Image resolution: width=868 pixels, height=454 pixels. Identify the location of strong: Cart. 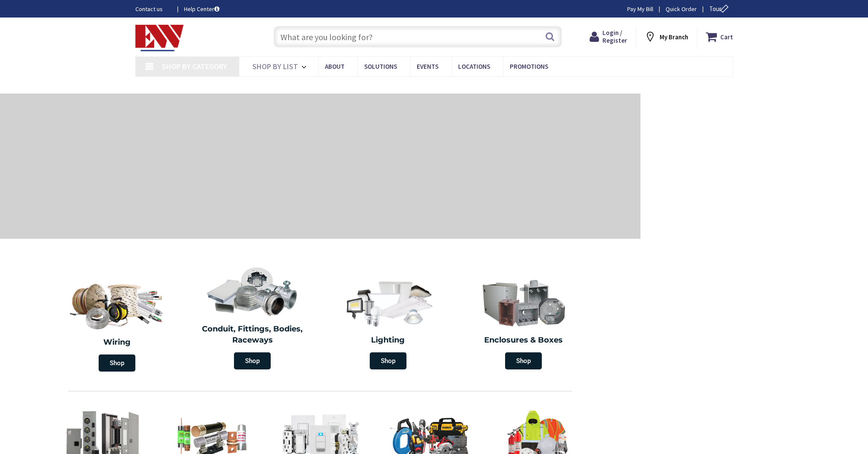
(726, 37).